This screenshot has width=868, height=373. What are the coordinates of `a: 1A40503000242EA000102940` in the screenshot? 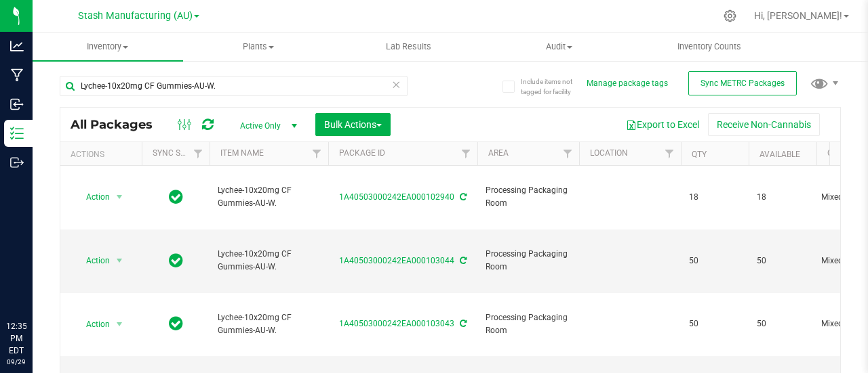 It's located at (397, 197).